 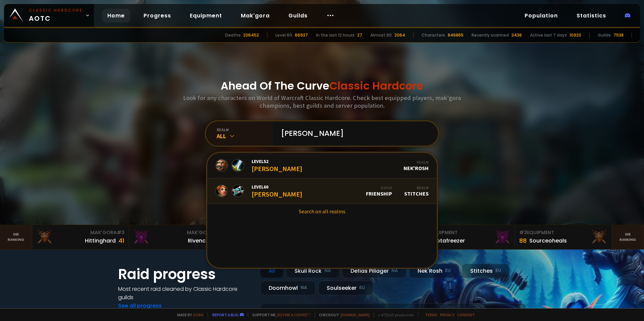 I want to click on div: 41, so click(x=121, y=240).